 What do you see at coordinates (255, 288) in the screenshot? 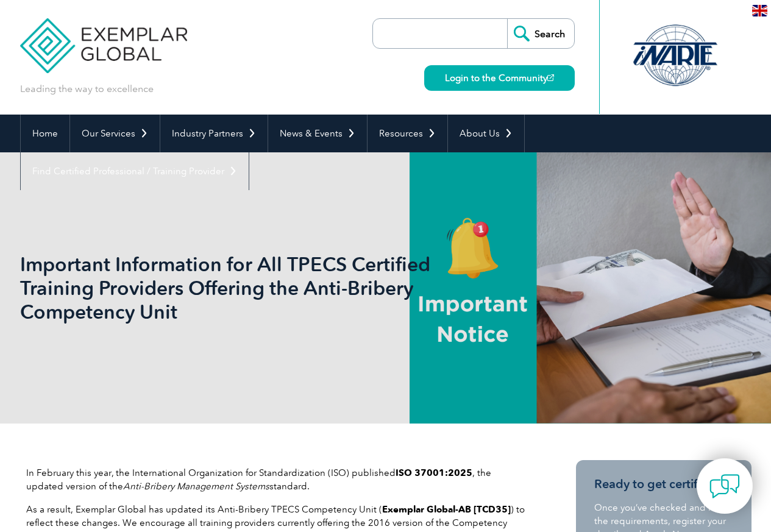
I see `h1: Important Information for All TPECS Certified Training Providers Offering the Anti-Bribery Compet...` at bounding box center [255, 288].